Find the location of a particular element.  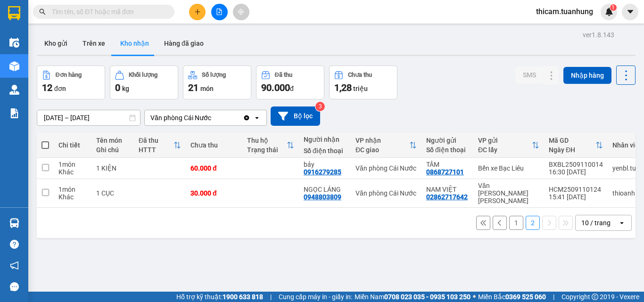

button: file-add is located at coordinates (219, 12).